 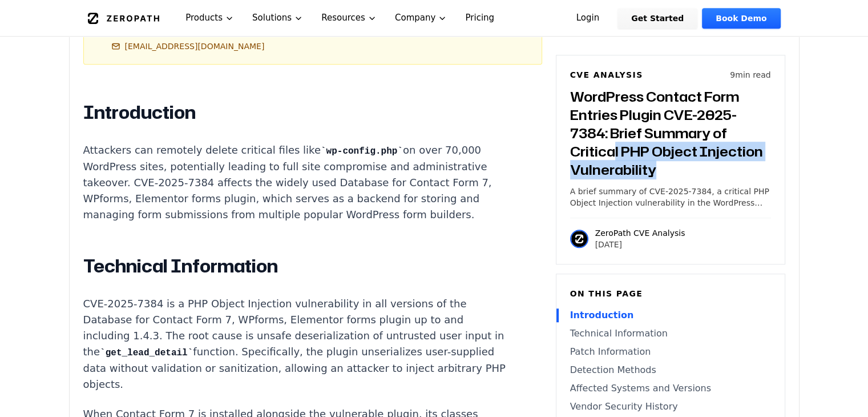 What do you see at coordinates (741, 18) in the screenshot?
I see `a: Book Demo` at bounding box center [741, 18].